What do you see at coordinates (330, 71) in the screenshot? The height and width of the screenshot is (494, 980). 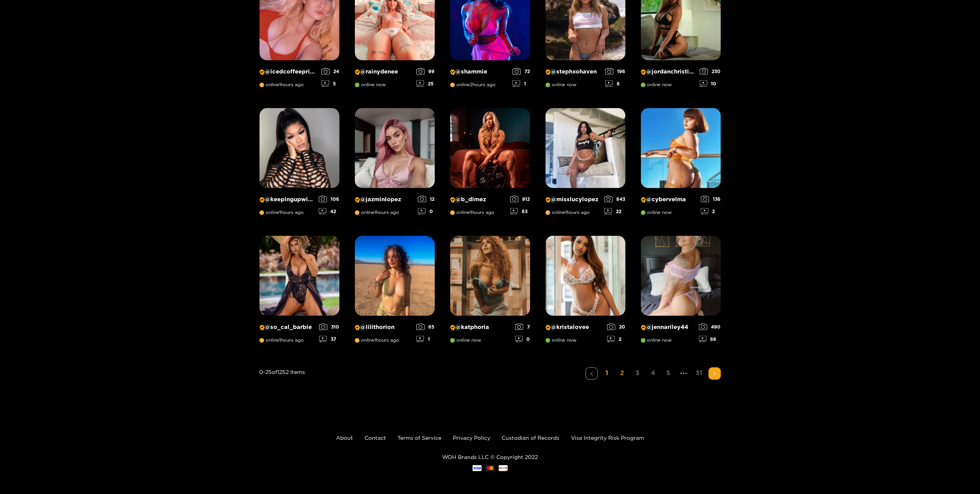 I see `div: 24` at bounding box center [330, 71].